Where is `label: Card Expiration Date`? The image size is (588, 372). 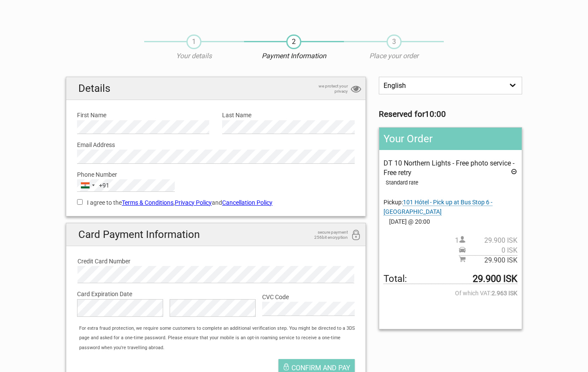
label: Card Expiration Date is located at coordinates (216, 294).